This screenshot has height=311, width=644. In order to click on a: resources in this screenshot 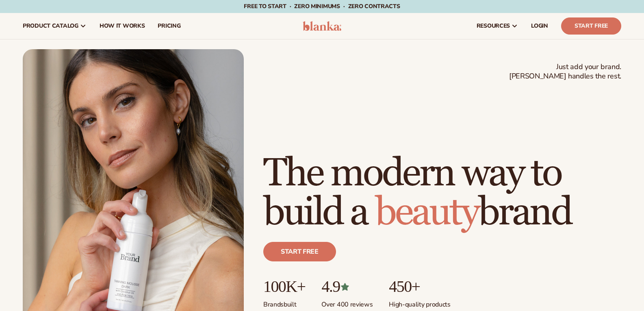, I will do `click(497, 26)`.